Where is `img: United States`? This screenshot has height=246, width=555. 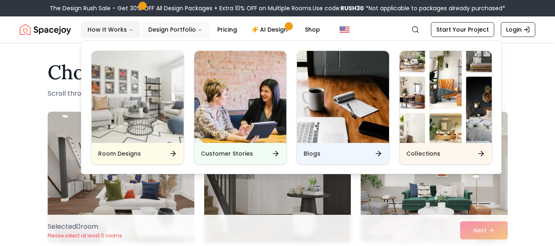 img: United States is located at coordinates (345, 30).